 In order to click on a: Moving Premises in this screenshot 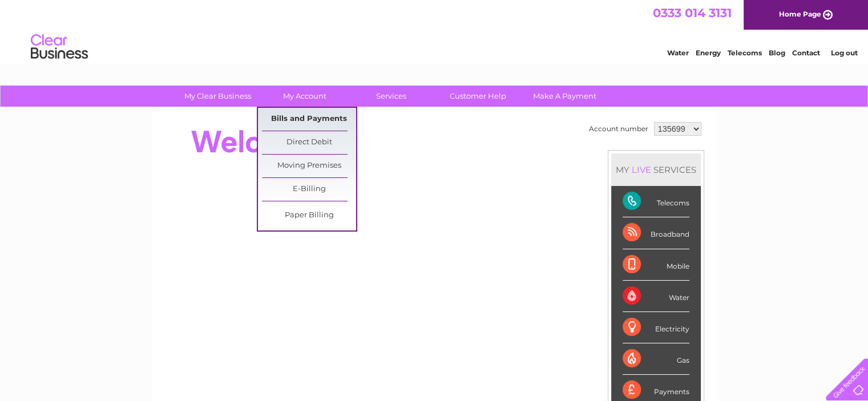, I will do `click(309, 166)`.